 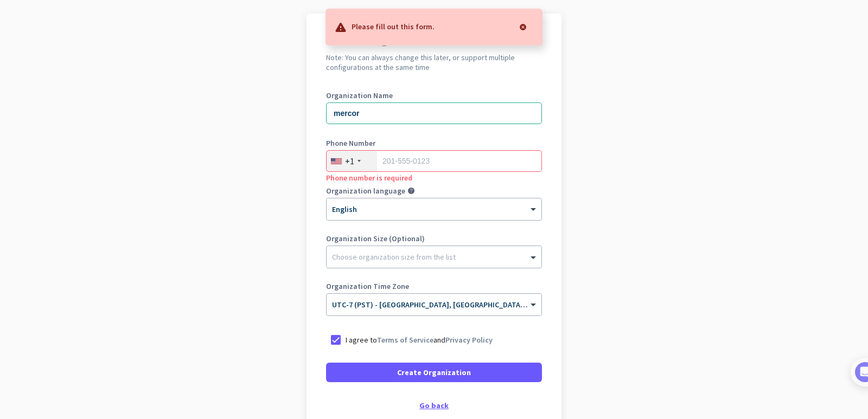 I want to click on input: 201-555-0123, so click(x=434, y=161).